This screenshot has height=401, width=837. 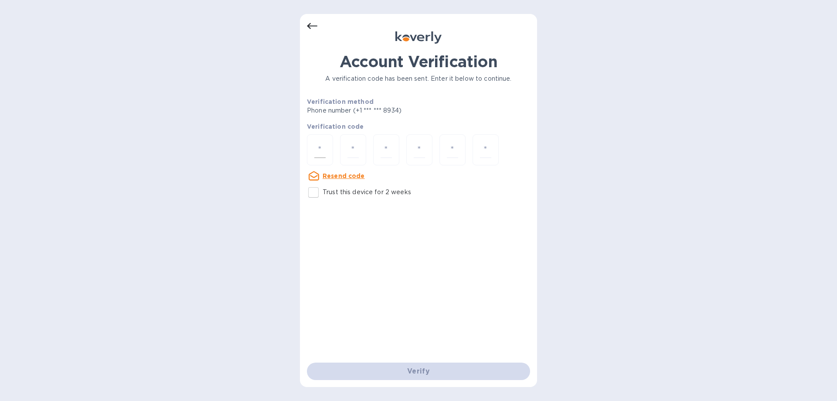 What do you see at coordinates (367, 192) in the screenshot?
I see `p: Trust this device for 2 weeks` at bounding box center [367, 192].